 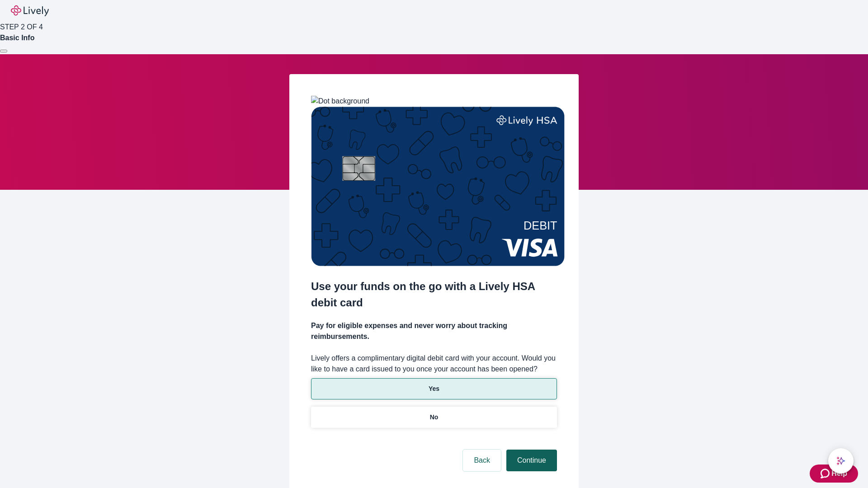 What do you see at coordinates (841, 461) in the screenshot?
I see `button: chat` at bounding box center [841, 461].